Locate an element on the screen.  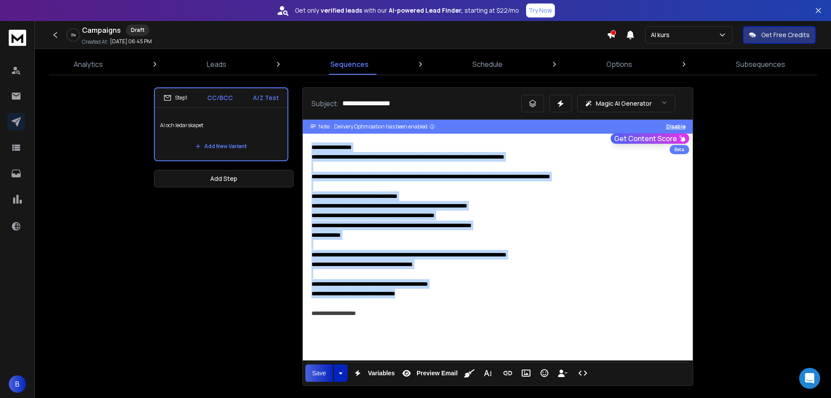
strong: AI-powered Lead Finder, is located at coordinates (426, 10).